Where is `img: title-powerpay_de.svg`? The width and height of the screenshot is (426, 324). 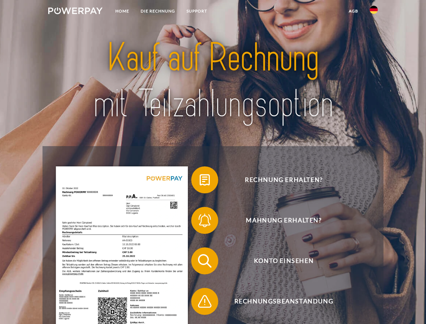
img: title-powerpay_de.svg is located at coordinates (213, 81).